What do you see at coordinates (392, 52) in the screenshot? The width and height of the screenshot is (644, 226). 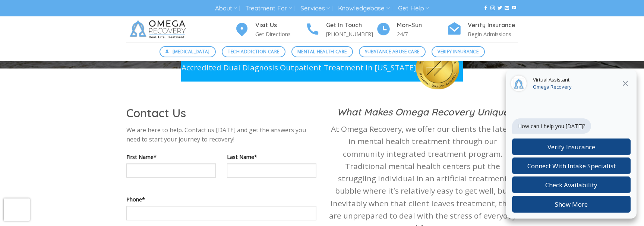 I see `a: Substance Abuse Care` at bounding box center [392, 52].